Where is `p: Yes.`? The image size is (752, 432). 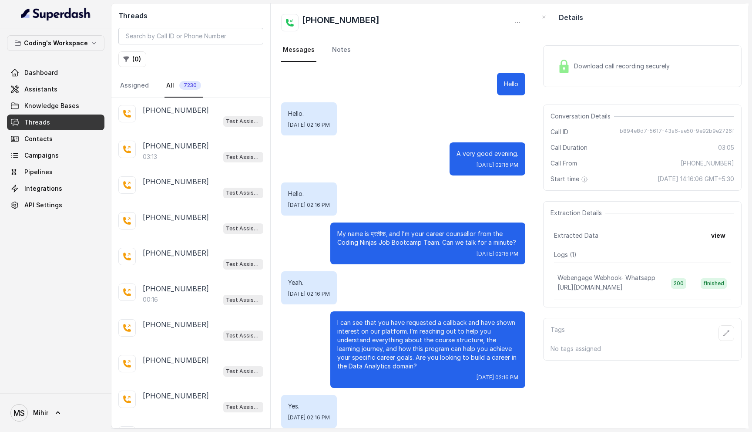 p: Yes. is located at coordinates (309, 406).